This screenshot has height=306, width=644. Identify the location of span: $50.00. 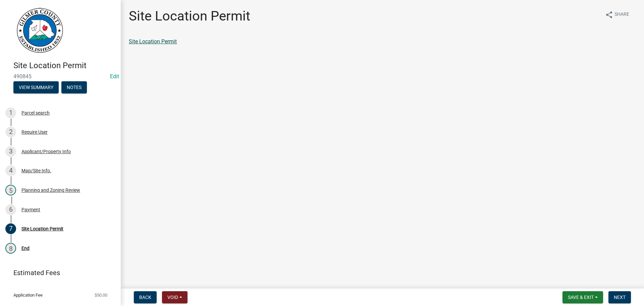
(101, 295).